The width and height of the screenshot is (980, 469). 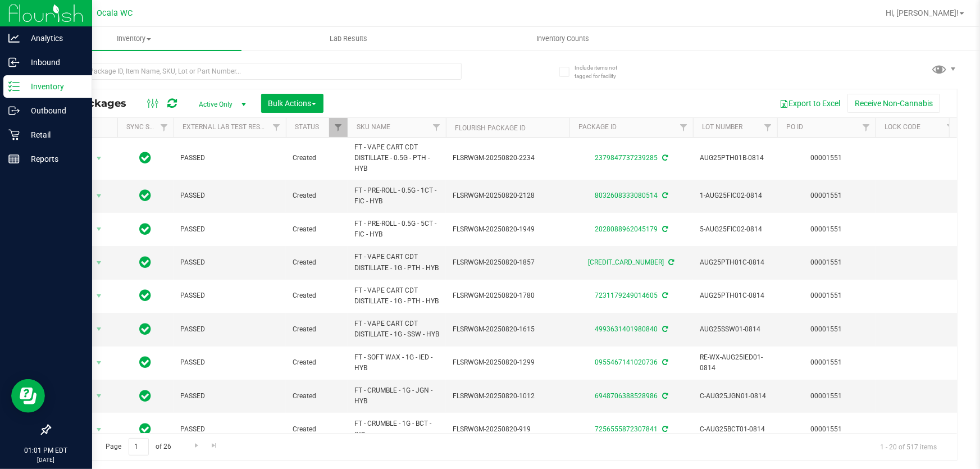 I want to click on span: 1-AUG25FIC02-0814, so click(x=736, y=195).